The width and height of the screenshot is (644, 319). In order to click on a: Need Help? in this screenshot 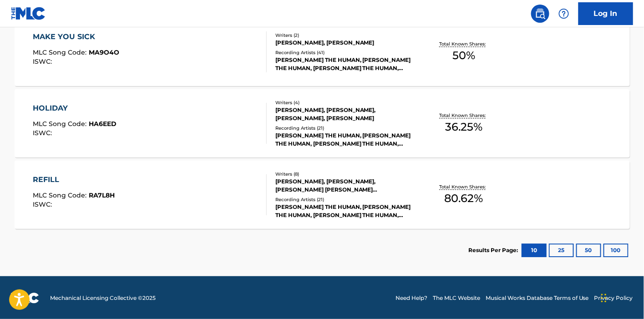, I will do `click(412, 298)`.